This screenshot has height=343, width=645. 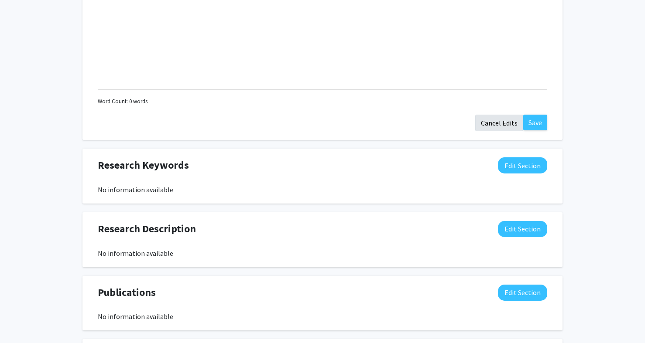 What do you see at coordinates (535, 123) in the screenshot?
I see `button: Save` at bounding box center [535, 123].